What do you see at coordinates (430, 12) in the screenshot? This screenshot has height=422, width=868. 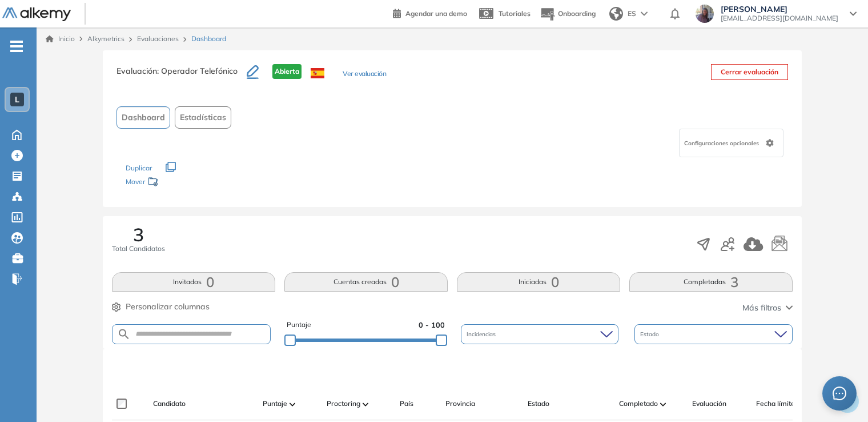 I see `a: Agendar una demo` at bounding box center [430, 12].